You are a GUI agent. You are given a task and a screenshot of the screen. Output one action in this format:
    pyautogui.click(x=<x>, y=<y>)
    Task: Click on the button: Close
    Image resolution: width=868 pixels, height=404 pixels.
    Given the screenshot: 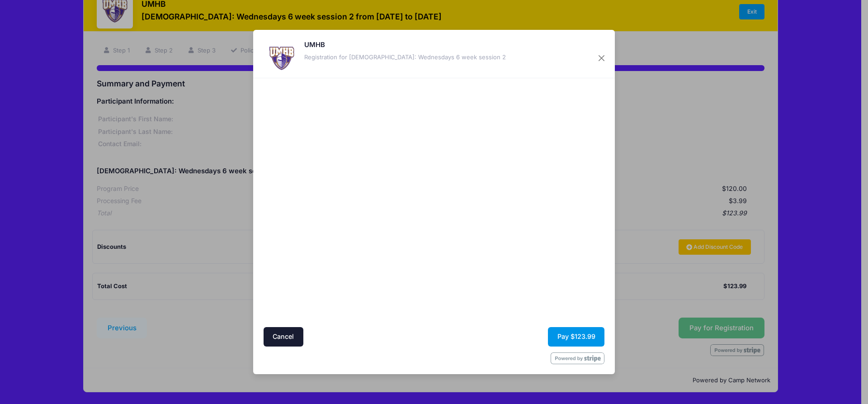 What is the action you would take?
    pyautogui.click(x=602, y=59)
    